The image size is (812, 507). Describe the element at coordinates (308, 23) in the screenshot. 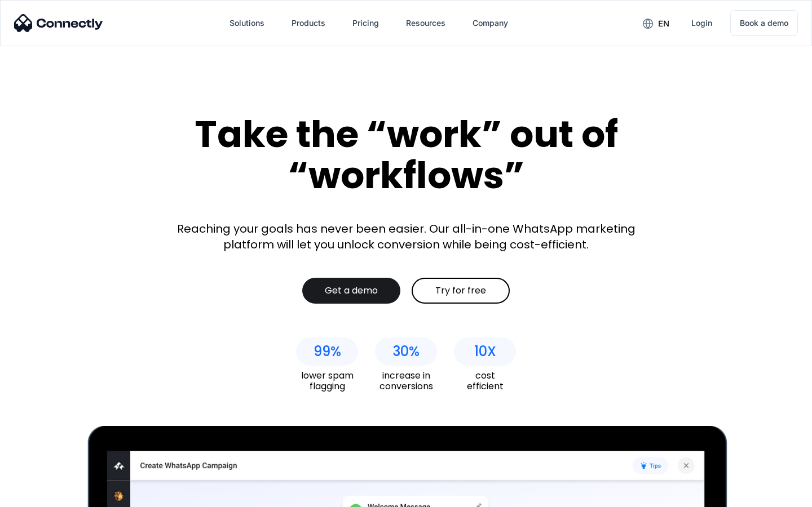

I see `div: Products` at that location.